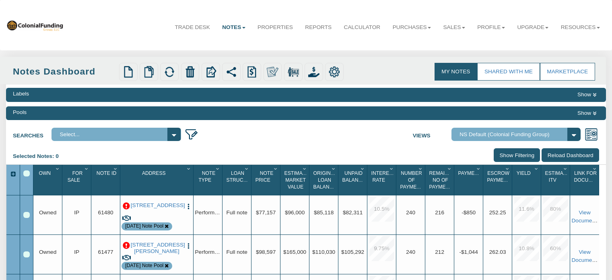  Describe the element at coordinates (325, 180) in the screenshot. I see `span: Original Loan Balance` at that location.